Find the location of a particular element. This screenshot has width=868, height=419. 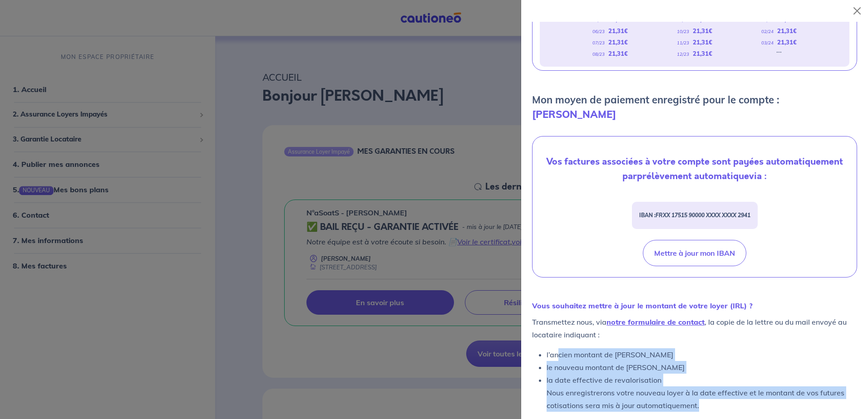

strong: prélèvement automatique is located at coordinates (693, 176).